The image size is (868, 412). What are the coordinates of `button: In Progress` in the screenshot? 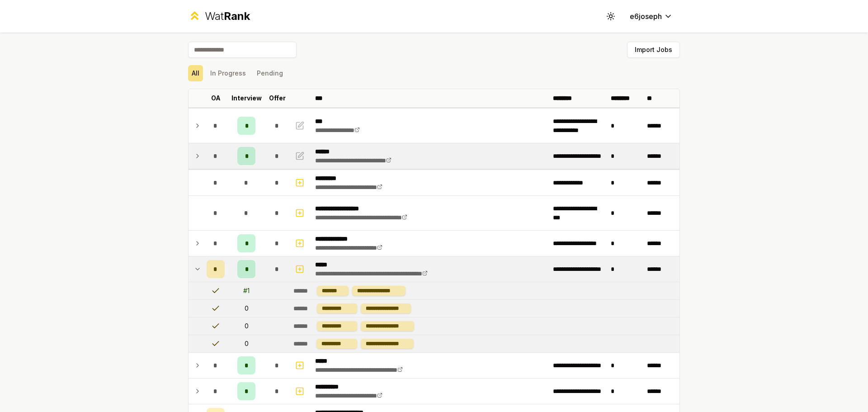 It's located at (228, 73).